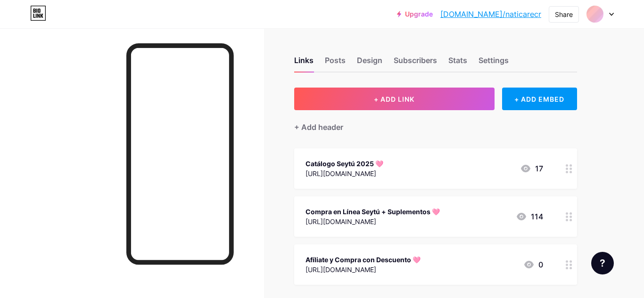 The height and width of the screenshot is (298, 644). I want to click on div: Design, so click(369, 63).